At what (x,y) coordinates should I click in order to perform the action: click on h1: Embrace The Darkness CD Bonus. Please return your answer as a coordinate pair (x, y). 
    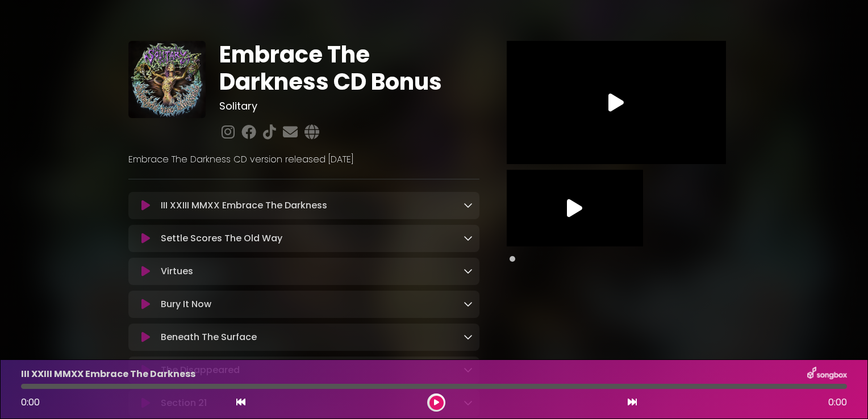
    Looking at the image, I should click on (349, 69).